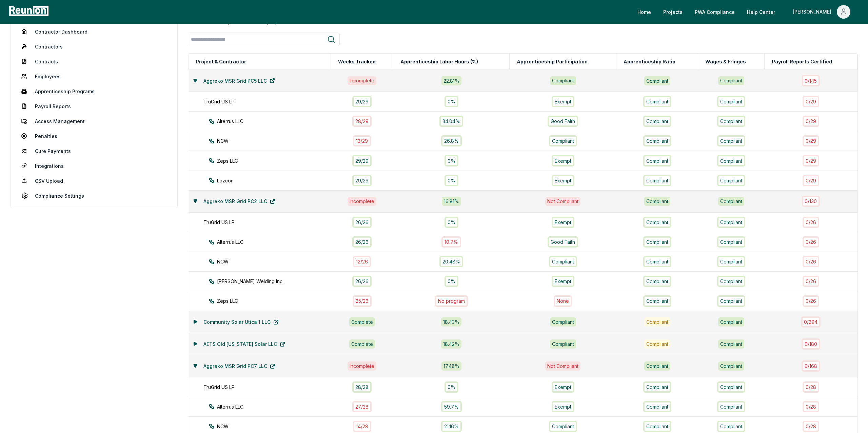 The image size is (868, 433). Describe the element at coordinates (811, 80) in the screenshot. I see `div: 0 / 145` at that location.